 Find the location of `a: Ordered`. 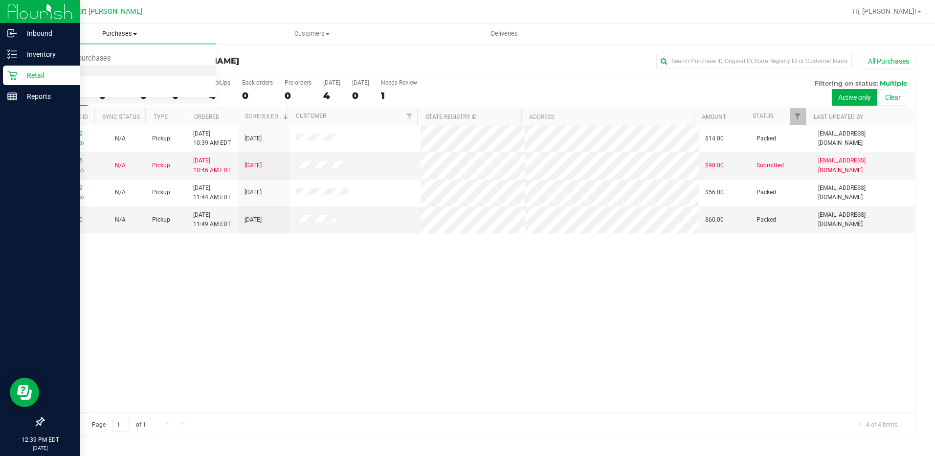

a: Ordered is located at coordinates (207, 117).